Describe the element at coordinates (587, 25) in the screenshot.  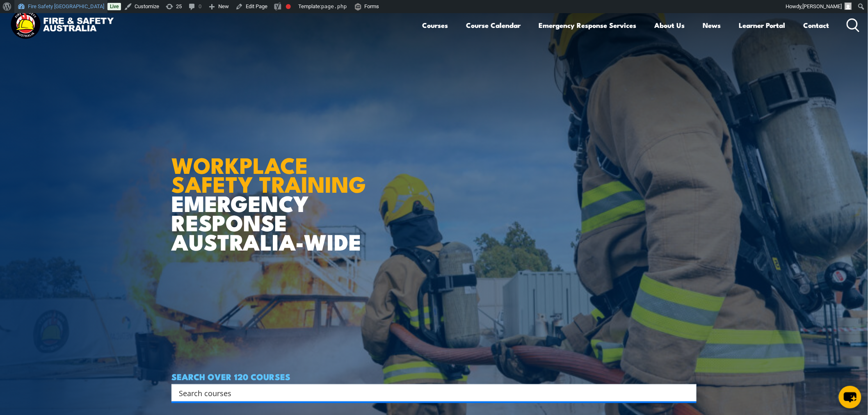
I see `a: Emergency Response Services` at that location.